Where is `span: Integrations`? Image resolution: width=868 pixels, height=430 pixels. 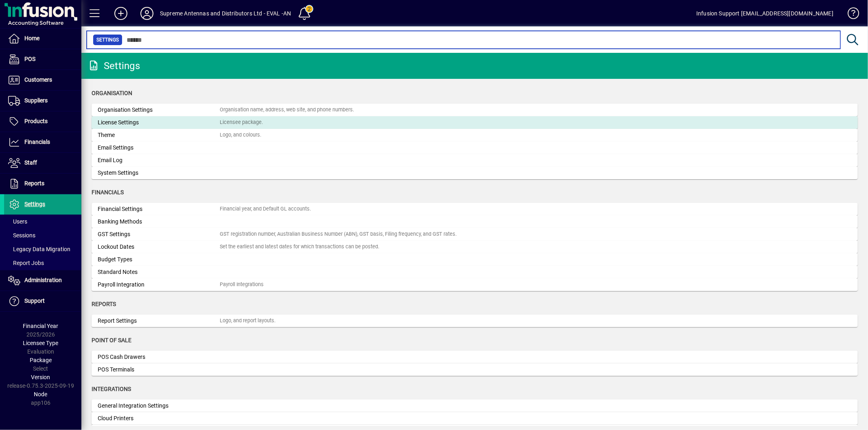 span: Integrations is located at coordinates (111, 389).